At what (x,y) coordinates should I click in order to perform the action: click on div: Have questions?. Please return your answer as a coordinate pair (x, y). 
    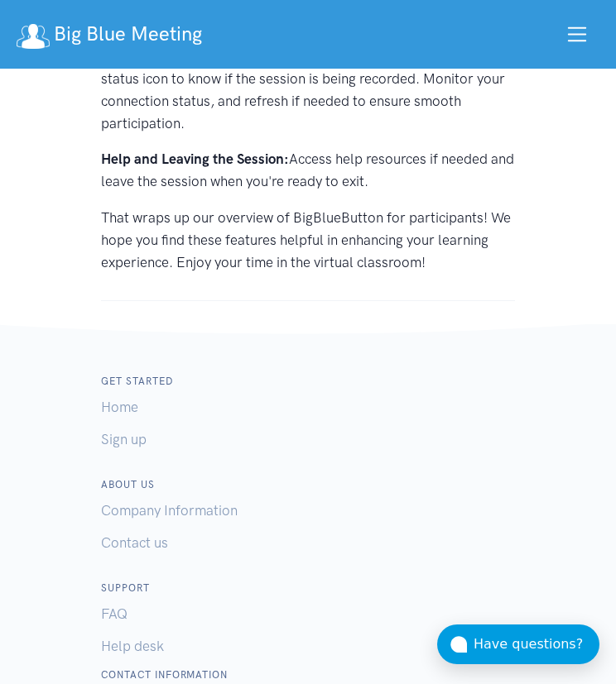
    Looking at the image, I should click on (536, 644).